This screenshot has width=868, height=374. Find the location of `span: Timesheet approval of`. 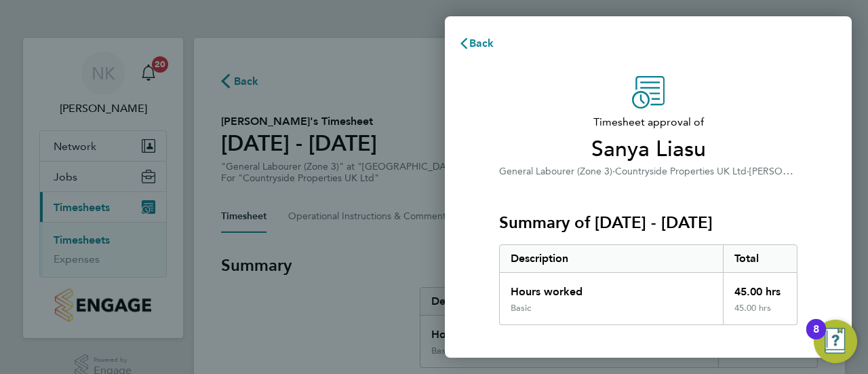

span: Timesheet approval of is located at coordinates (648, 122).